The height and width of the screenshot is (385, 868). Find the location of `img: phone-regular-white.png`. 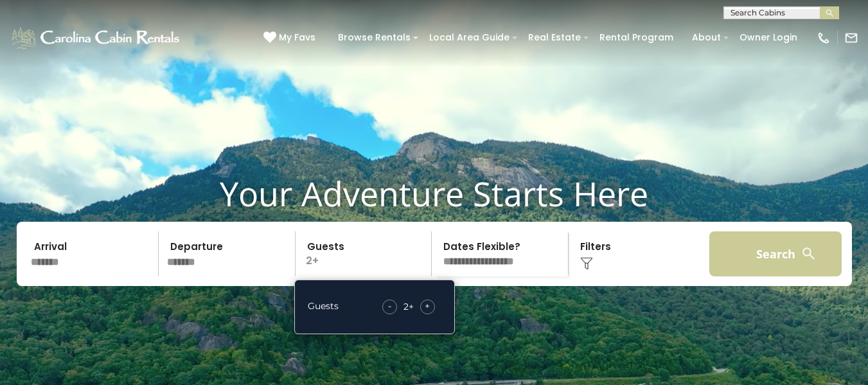

img: phone-regular-white.png is located at coordinates (824, 38).